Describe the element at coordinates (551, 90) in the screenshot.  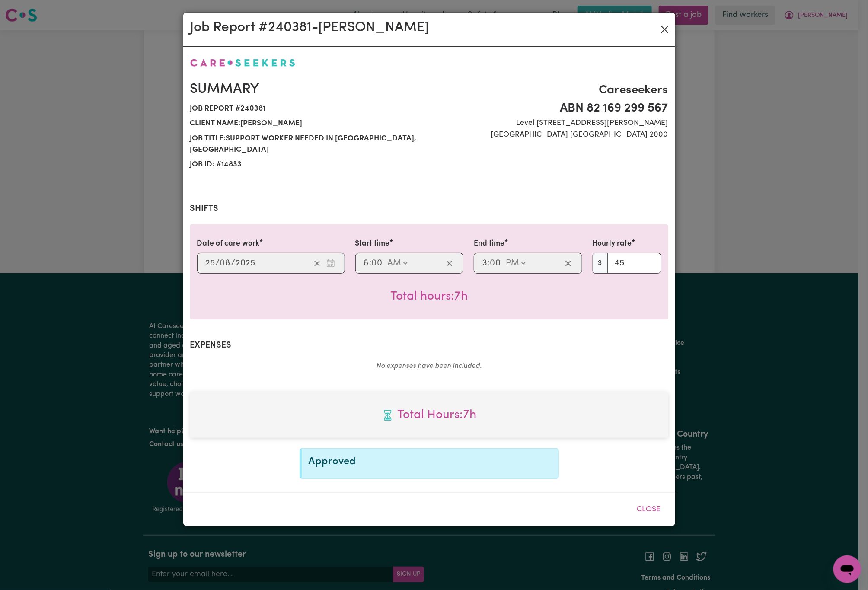
I see `span: Careseekers` at that location.